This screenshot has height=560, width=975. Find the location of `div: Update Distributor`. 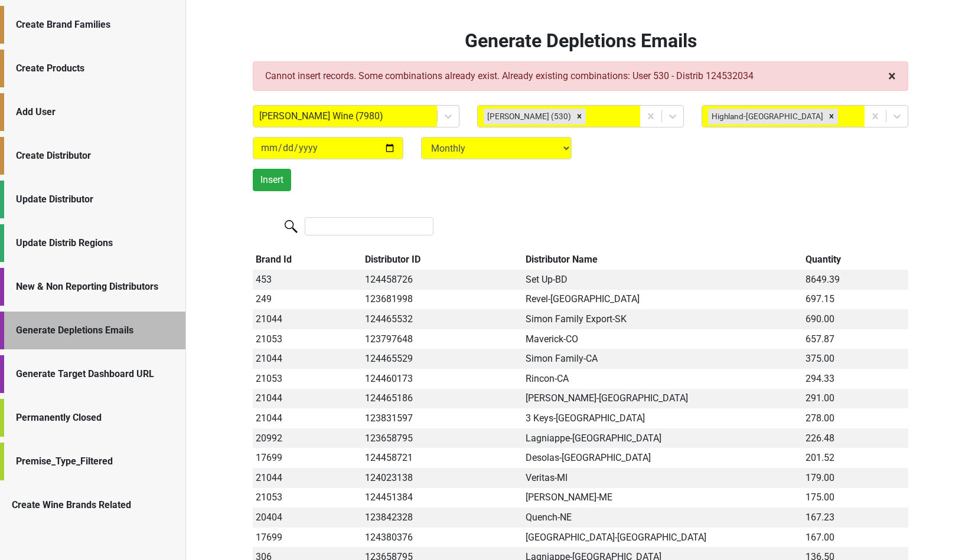

div: Update Distributor is located at coordinates (94, 199).